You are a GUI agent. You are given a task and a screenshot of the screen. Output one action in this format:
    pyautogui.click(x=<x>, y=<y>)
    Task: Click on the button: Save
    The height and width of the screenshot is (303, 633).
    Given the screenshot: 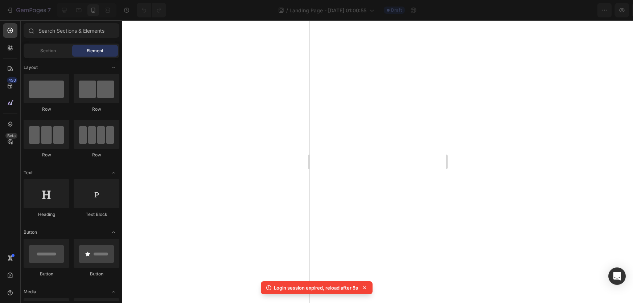 What is the action you would take?
    pyautogui.click(x=570, y=10)
    